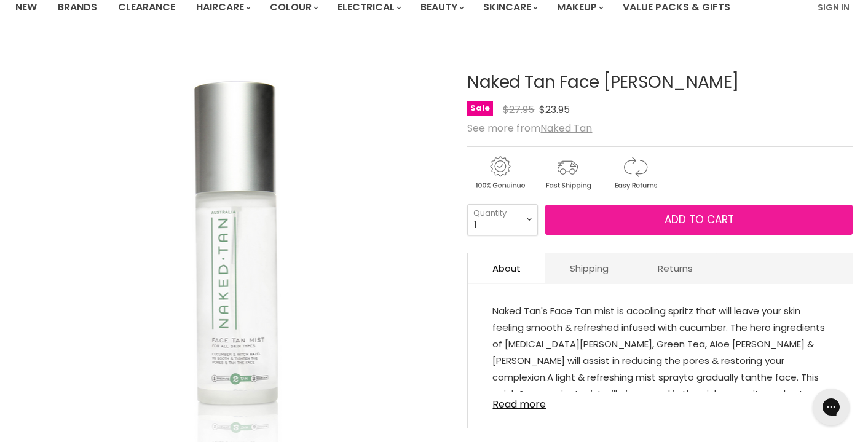 Image resolution: width=868 pixels, height=442 pixels. I want to click on span: See more from, so click(529, 128).